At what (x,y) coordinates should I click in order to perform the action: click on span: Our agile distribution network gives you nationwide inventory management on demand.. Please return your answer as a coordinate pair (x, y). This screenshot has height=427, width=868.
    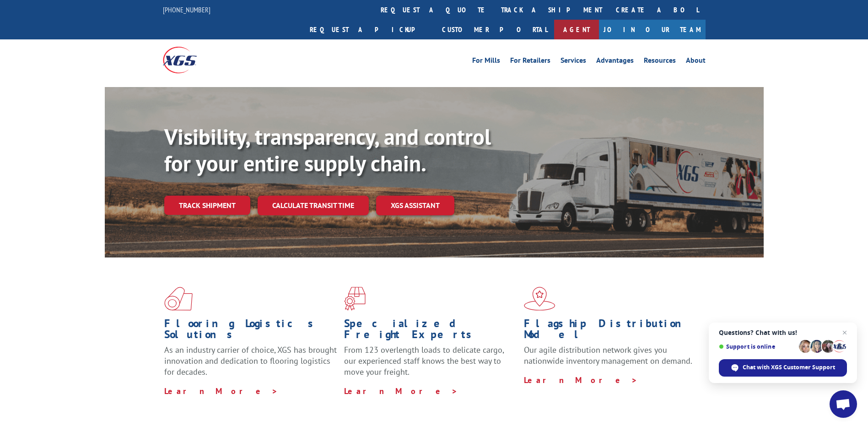
    Looking at the image, I should click on (608, 355).